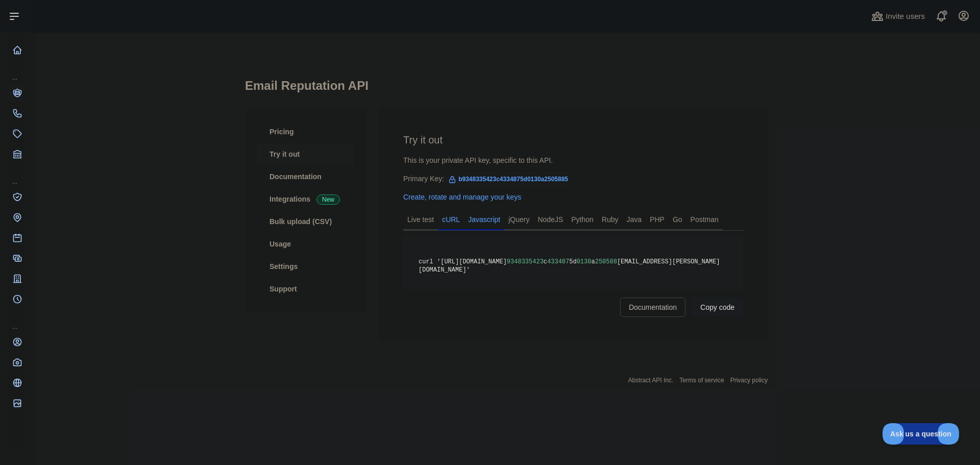 The width and height of the screenshot is (980, 465). Describe the element at coordinates (305, 266) in the screenshot. I see `a: Settings` at that location.